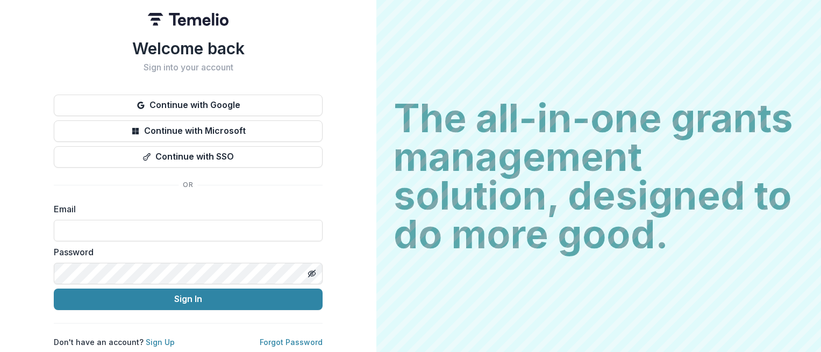  I want to click on p: Don't have an account?, so click(114, 342).